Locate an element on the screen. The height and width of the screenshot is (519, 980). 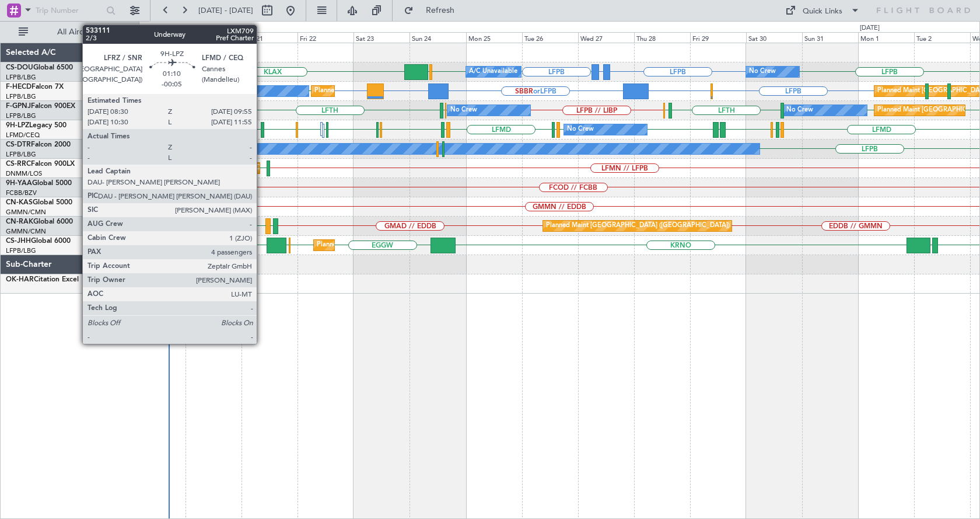
span: F-GPNJ is located at coordinates (18, 106).